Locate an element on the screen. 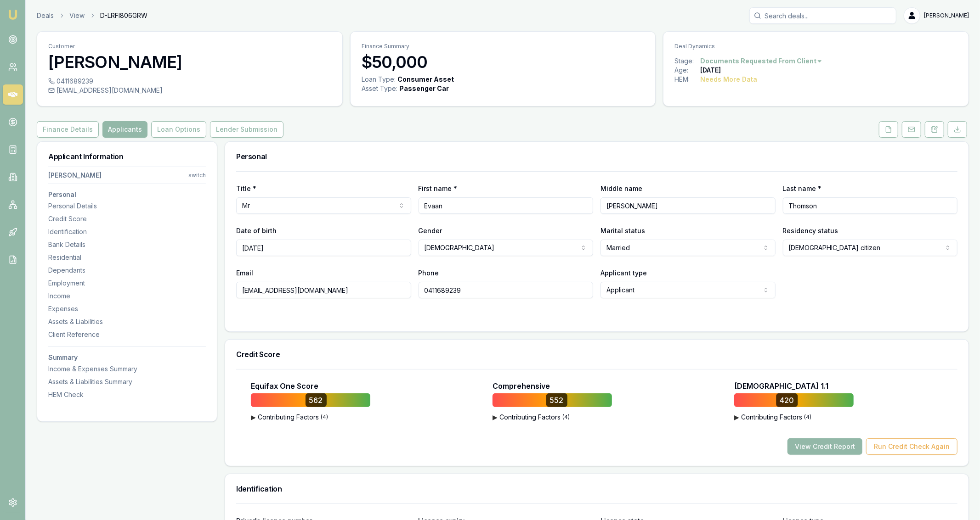 The height and width of the screenshot is (520, 980). label: Date of birth is located at coordinates (256, 230).